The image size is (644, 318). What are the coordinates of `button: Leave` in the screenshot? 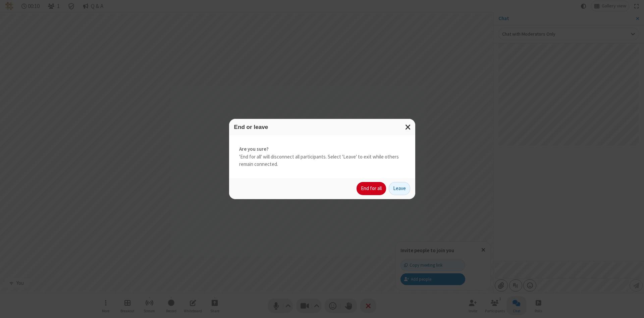 It's located at (400, 189).